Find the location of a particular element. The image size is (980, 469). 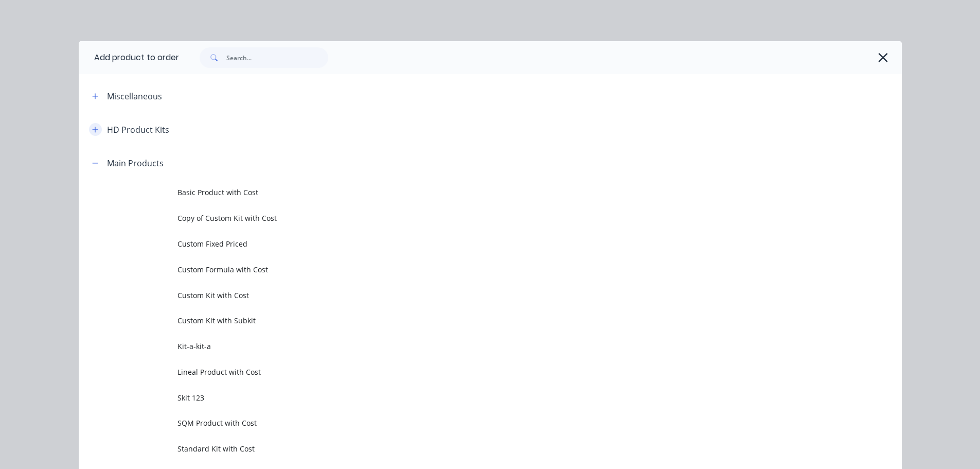

div: Add product to order is located at coordinates (129, 58).